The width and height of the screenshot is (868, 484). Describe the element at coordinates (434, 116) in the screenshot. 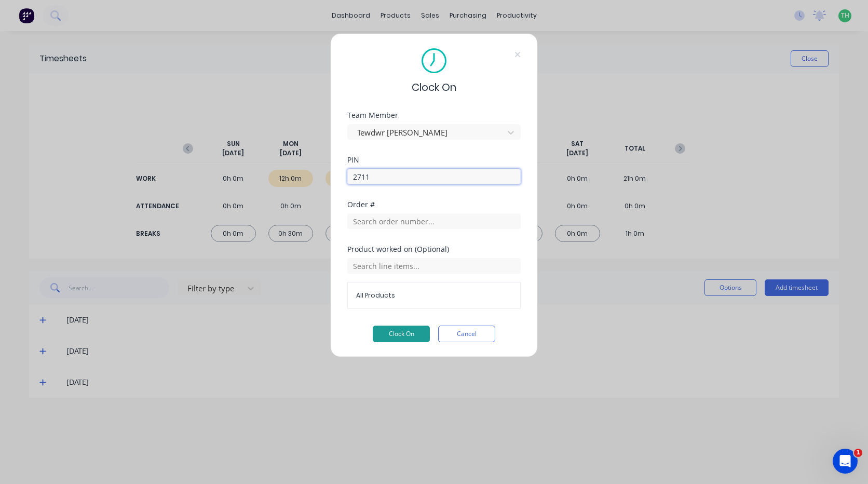

I see `div: Team Member` at that location.